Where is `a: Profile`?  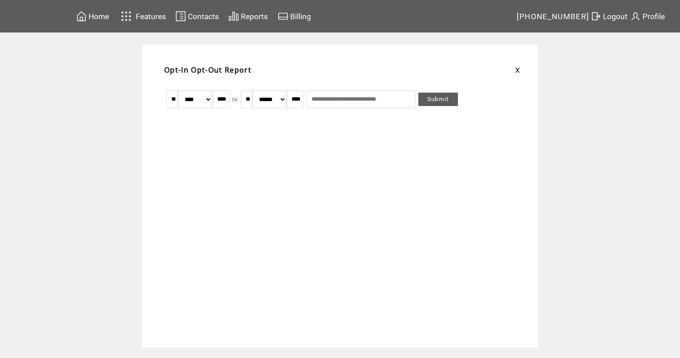 a: Profile is located at coordinates (647, 16).